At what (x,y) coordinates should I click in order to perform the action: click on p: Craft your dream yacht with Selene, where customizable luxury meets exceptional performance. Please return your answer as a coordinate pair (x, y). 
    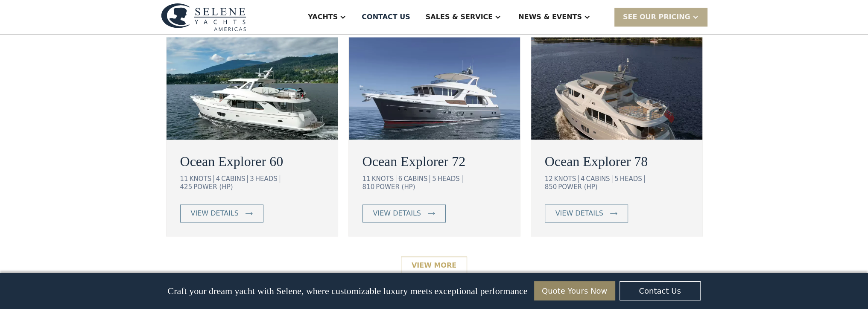
    Looking at the image, I should click on (347, 291).